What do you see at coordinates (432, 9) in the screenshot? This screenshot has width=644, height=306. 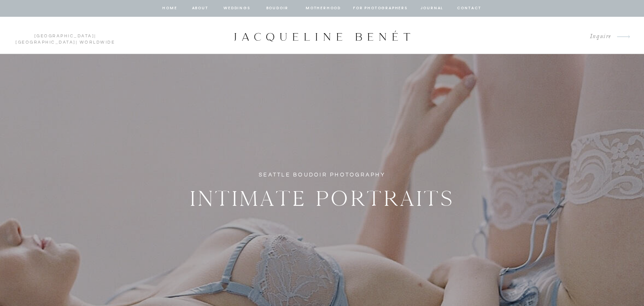 I see `nav: journal` at bounding box center [432, 9].